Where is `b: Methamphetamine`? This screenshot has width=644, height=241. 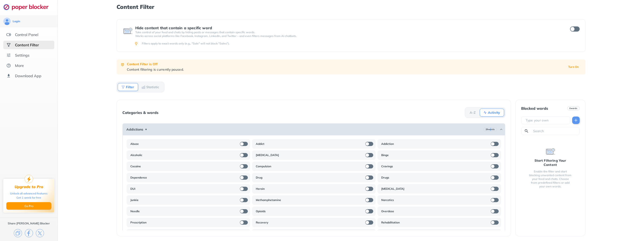 b: Methamphetamine is located at coordinates (268, 200).